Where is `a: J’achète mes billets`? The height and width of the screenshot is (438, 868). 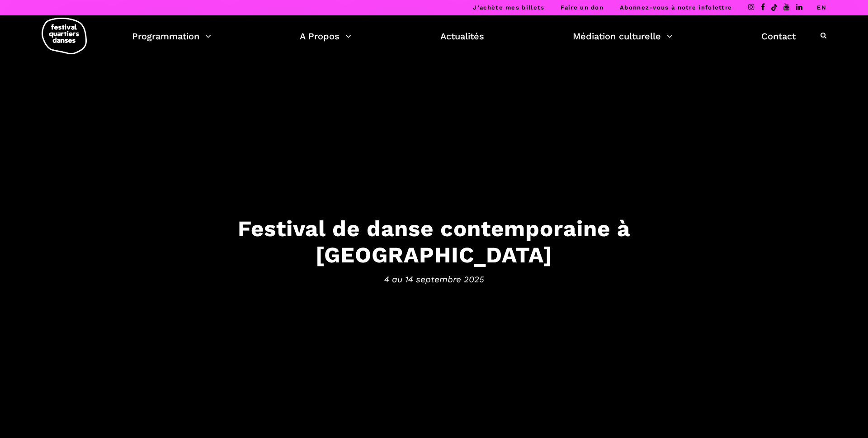 a: J’achète mes billets is located at coordinates (509, 7).